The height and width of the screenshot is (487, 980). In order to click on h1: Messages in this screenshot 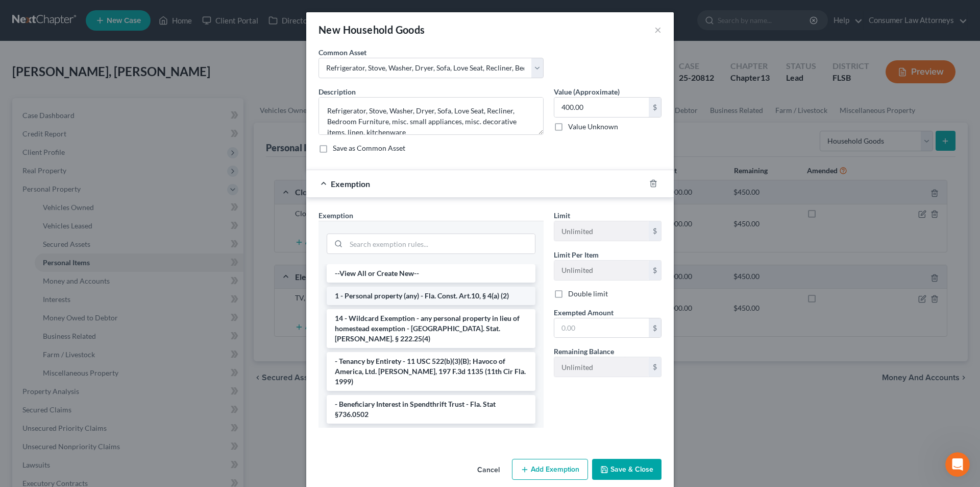, I will do `click(103, 14)`.